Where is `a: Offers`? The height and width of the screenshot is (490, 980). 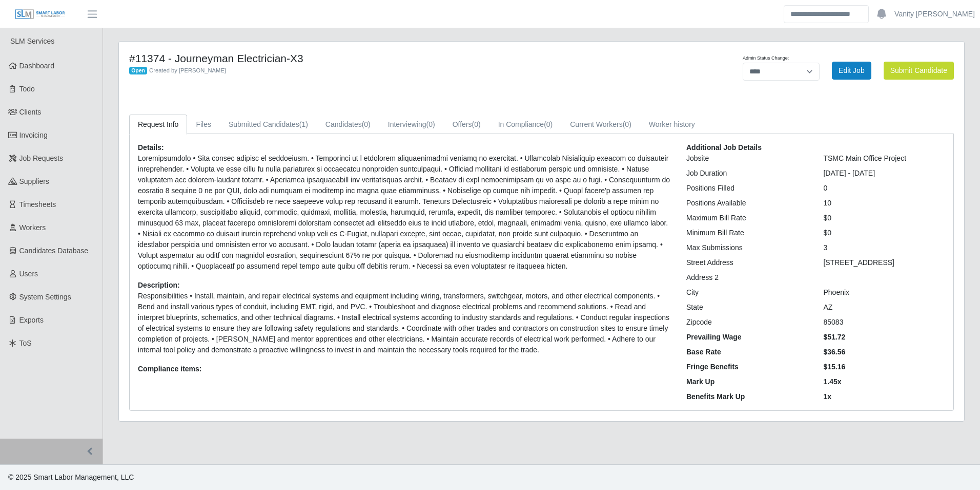 a: Offers is located at coordinates (467, 125).